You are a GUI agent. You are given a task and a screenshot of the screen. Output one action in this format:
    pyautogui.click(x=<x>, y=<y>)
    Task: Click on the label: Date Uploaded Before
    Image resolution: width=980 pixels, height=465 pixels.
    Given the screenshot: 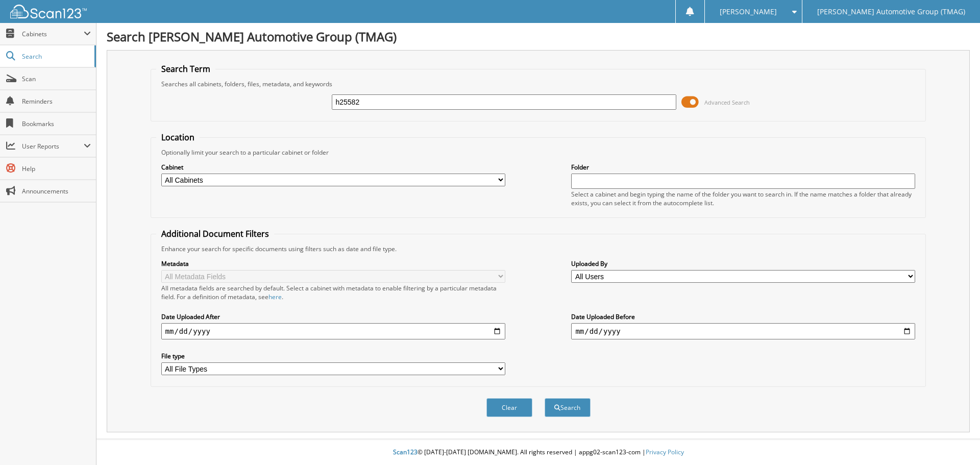 What is the action you would take?
    pyautogui.click(x=743, y=316)
    